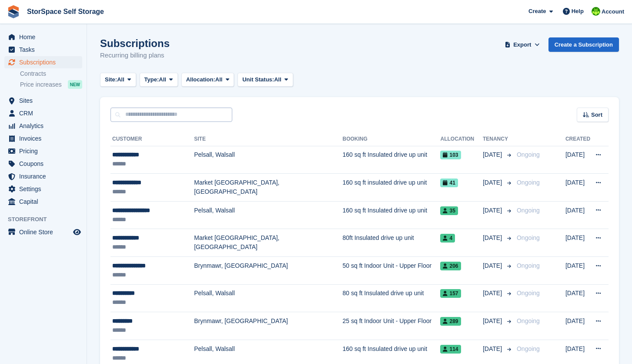 The image size is (632, 364). Describe the element at coordinates (45, 164) in the screenshot. I see `span: Coupons` at that location.